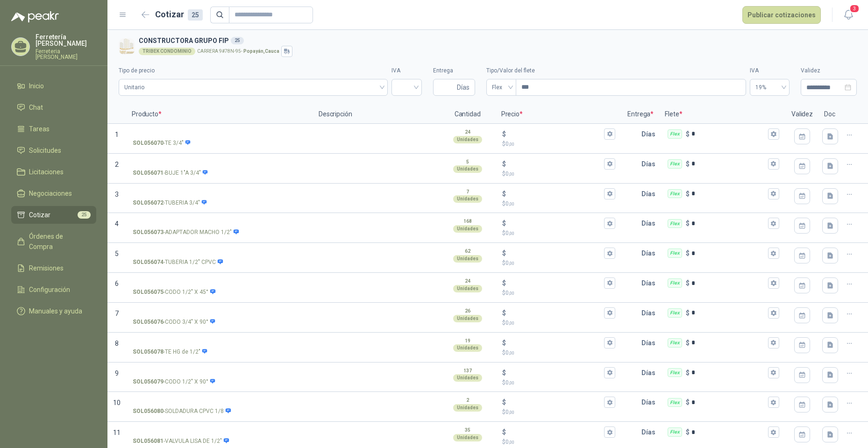 Image resolution: width=868 pixels, height=448 pixels. What do you see at coordinates (467, 115) in the screenshot?
I see `p: Cantidad` at bounding box center [467, 115].